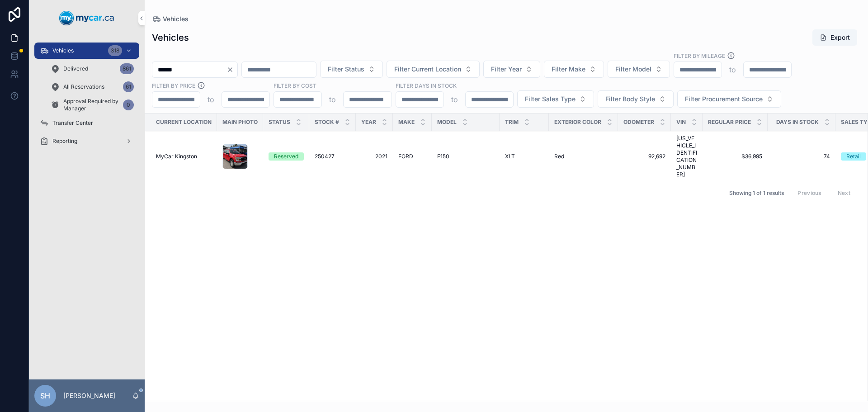 The height and width of the screenshot is (412, 868). Describe the element at coordinates (346, 69) in the screenshot. I see `span: Filter Status` at that location.